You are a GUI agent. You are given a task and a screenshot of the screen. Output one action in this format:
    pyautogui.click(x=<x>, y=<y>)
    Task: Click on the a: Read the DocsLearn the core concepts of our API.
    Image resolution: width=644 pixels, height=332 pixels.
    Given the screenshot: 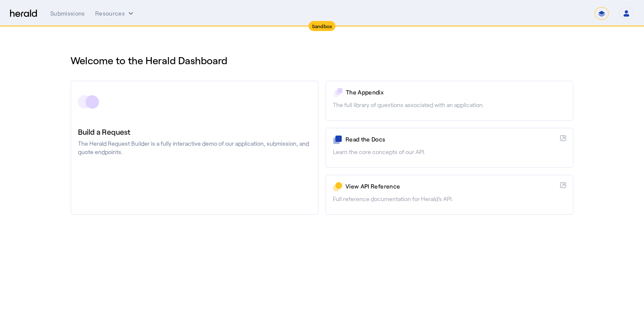 What is the action you would take?
    pyautogui.click(x=449, y=148)
    